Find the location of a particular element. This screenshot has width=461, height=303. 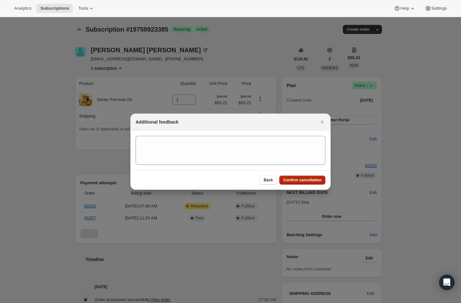

span: Confirm cancellation is located at coordinates (302, 180).